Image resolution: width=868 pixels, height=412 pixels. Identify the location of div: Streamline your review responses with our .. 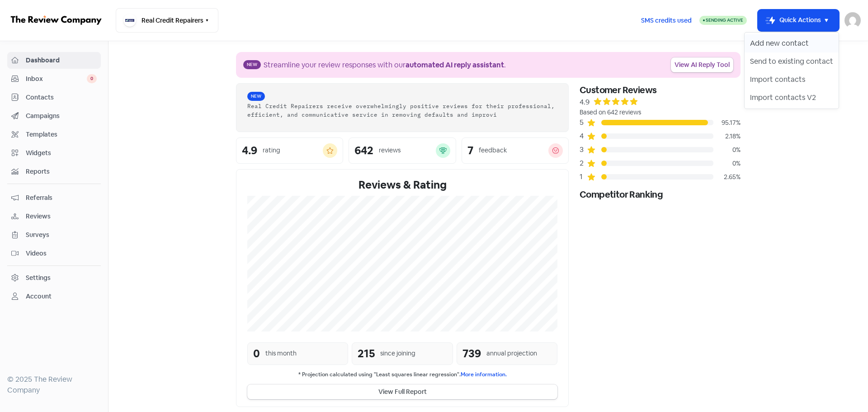
(384, 65).